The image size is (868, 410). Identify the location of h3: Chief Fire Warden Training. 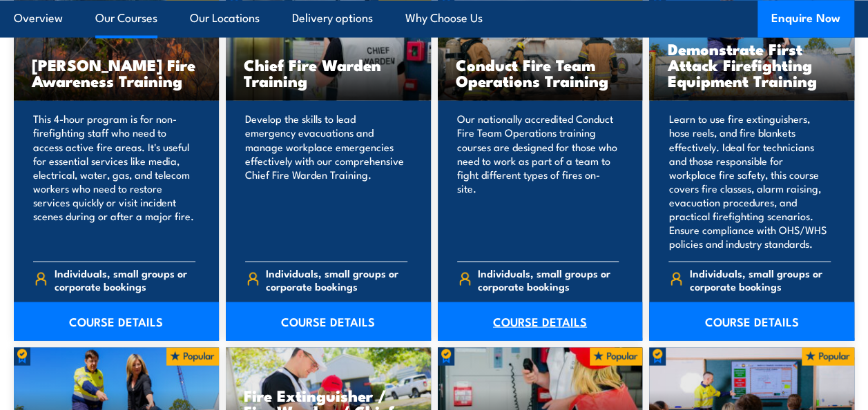
(328, 73).